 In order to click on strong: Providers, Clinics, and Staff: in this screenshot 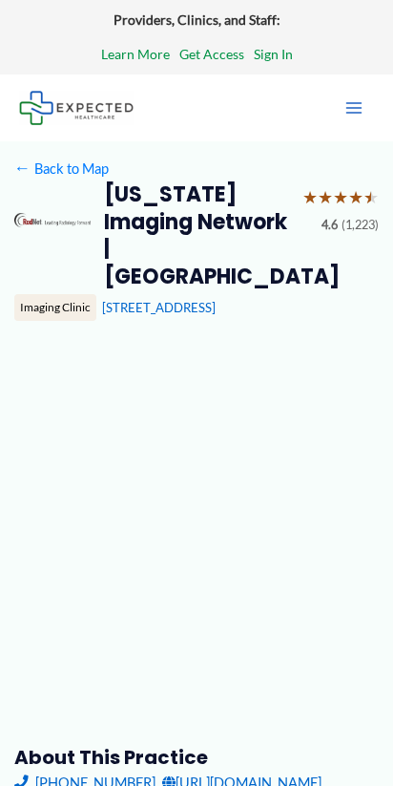, I will do `click(197, 19)`.